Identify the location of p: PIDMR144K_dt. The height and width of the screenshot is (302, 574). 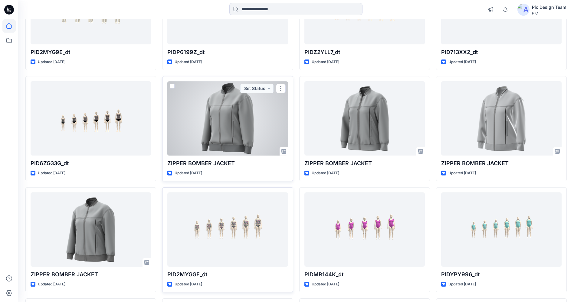
(364, 275).